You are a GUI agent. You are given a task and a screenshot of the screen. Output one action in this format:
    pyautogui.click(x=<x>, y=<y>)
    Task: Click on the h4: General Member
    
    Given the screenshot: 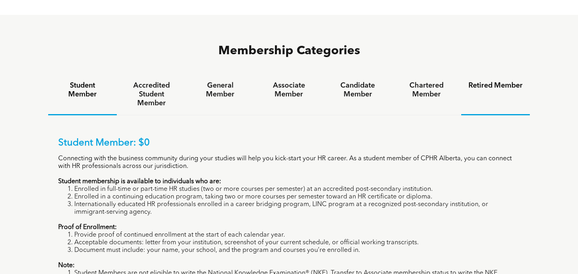 What is the action you would take?
    pyautogui.click(x=220, y=90)
    